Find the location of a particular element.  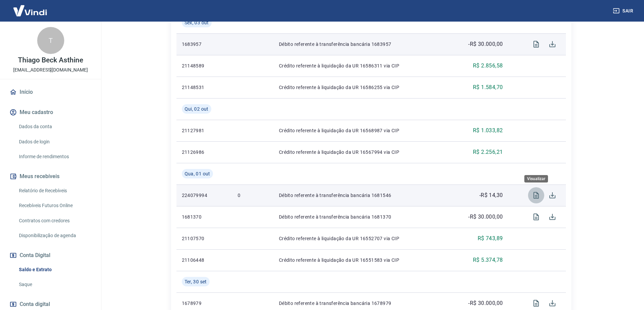

p: 21107570 is located at coordinates (204, 239).